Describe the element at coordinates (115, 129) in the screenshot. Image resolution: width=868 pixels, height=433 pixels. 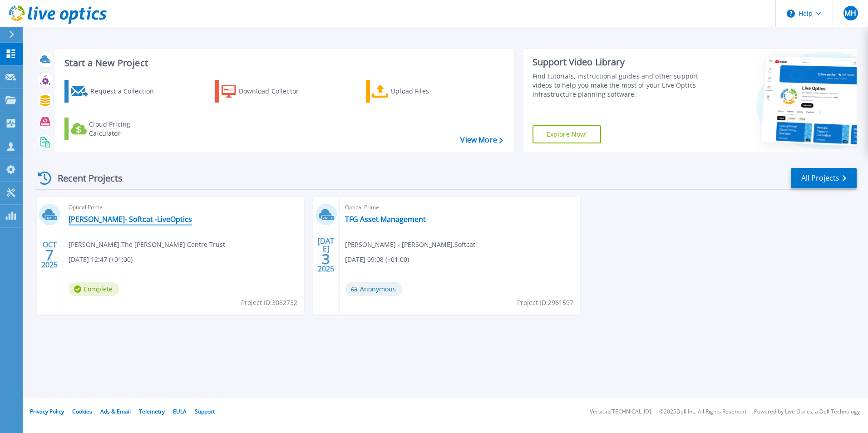
I see `a: Cloud Pricing Calculator` at that location.